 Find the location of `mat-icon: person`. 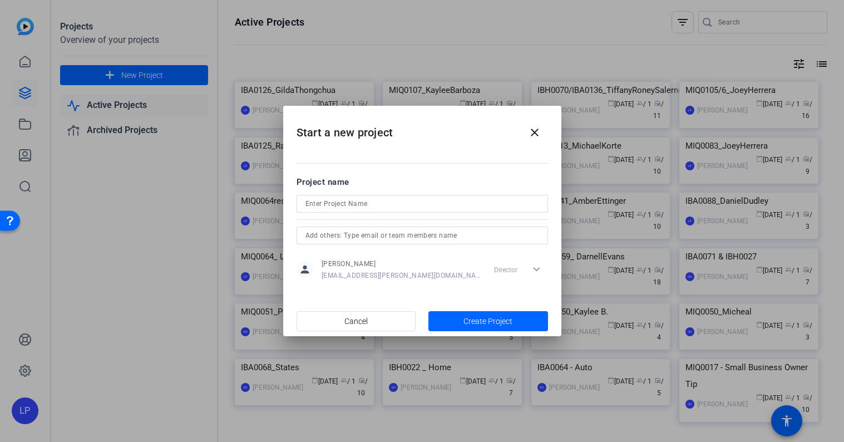

mat-icon: person is located at coordinates (305, 269).